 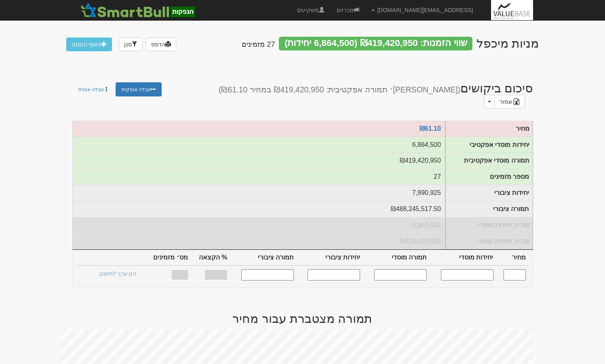 What do you see at coordinates (489, 161) in the screenshot?
I see `td: תמורה מוסדי אפקטיבית` at bounding box center [489, 161].